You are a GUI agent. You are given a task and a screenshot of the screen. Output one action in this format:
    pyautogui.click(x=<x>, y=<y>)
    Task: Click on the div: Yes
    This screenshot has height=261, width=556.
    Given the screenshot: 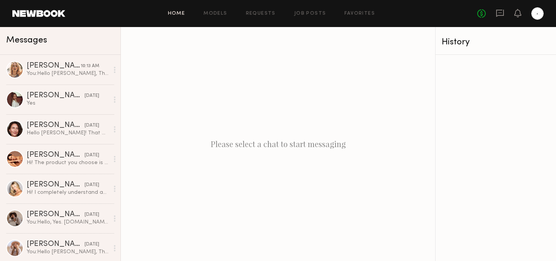 What is the action you would take?
    pyautogui.click(x=68, y=103)
    